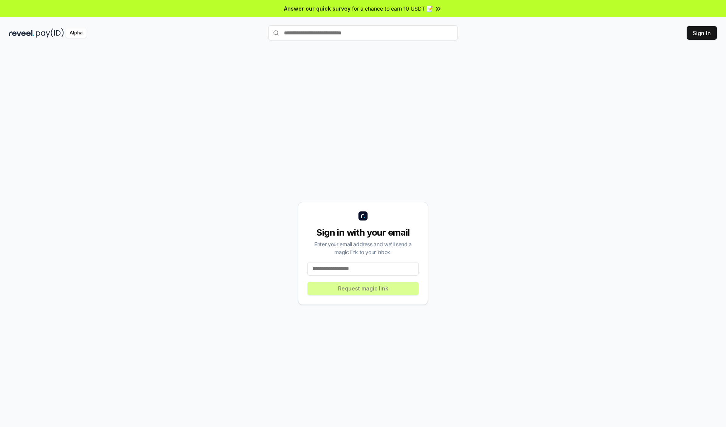 The image size is (726, 427). I want to click on img: pay_id, so click(50, 33).